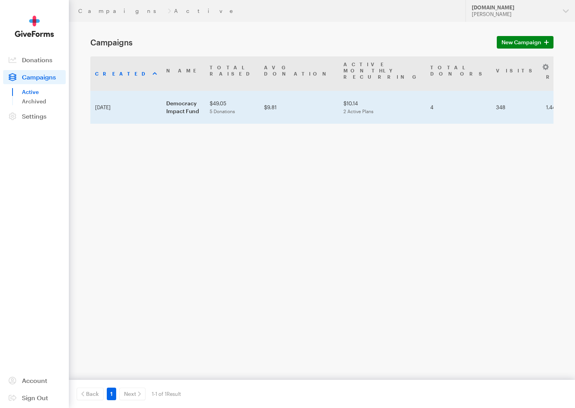 The height and width of the screenshot is (408, 575). I want to click on th: Visits: activate to sort column ascending, so click(517, 74).